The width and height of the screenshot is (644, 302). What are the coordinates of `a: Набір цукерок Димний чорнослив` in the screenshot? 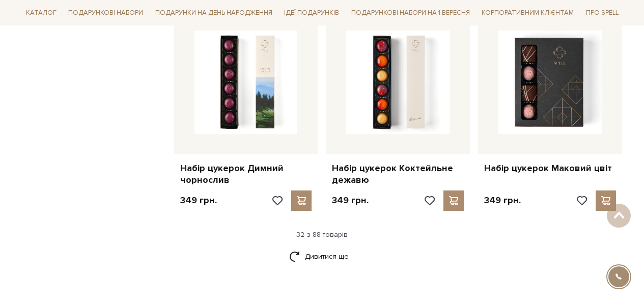 It's located at (246, 174).